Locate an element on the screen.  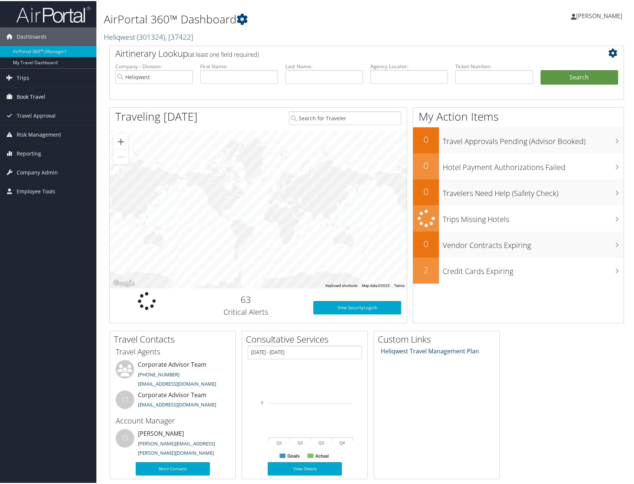
a: Trips Missing Hotels is located at coordinates (518, 217).